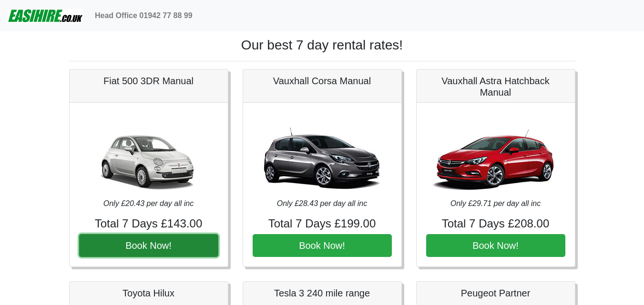  Describe the element at coordinates (149, 224) in the screenshot. I see `h4: Total 7 Days £143.00` at that location.